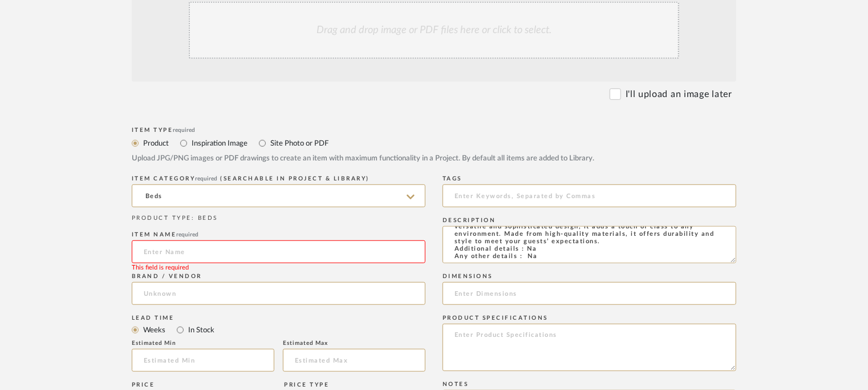 The height and width of the screenshot is (390, 868). I want to click on div: PRODUCT TYPE, so click(278, 218).